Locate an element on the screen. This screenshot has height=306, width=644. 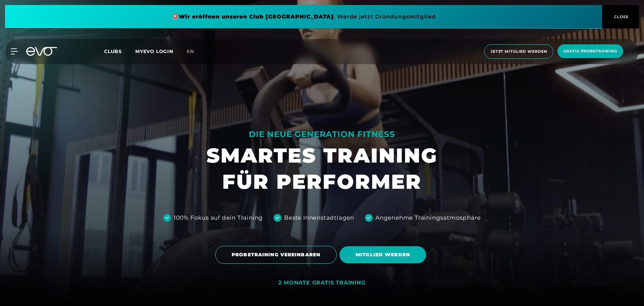
button: CLOSE is located at coordinates (620, 17).